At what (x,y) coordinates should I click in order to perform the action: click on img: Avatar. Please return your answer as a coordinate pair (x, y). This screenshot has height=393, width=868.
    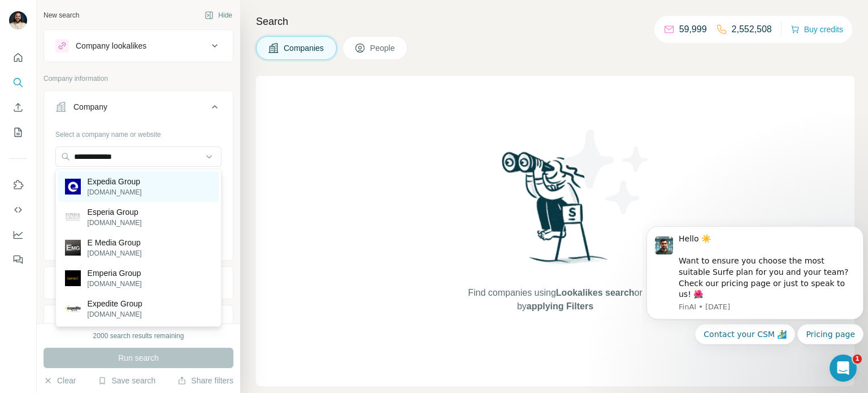
    Looking at the image, I should click on (18, 21).